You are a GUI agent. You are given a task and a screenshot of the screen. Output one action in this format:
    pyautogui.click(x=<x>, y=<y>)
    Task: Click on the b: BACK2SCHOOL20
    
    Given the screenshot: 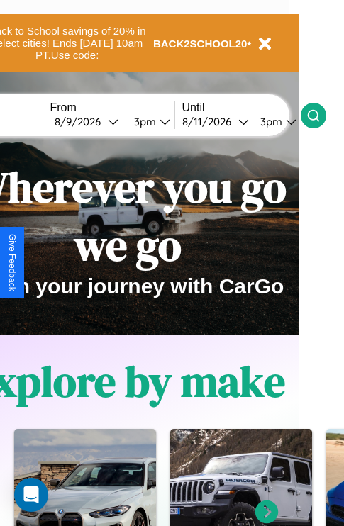 What is the action you would take?
    pyautogui.click(x=200, y=43)
    